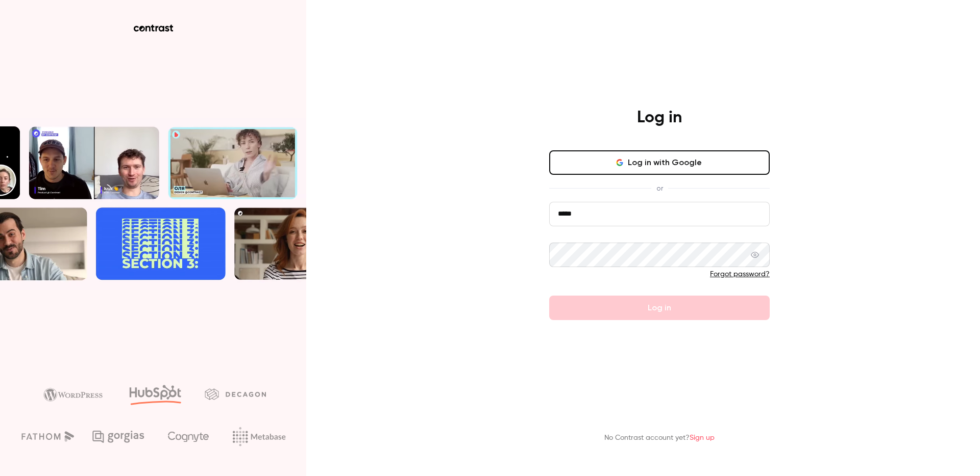 The width and height of the screenshot is (980, 476). Describe the element at coordinates (236, 394) in the screenshot. I see `img: decagon` at that location.